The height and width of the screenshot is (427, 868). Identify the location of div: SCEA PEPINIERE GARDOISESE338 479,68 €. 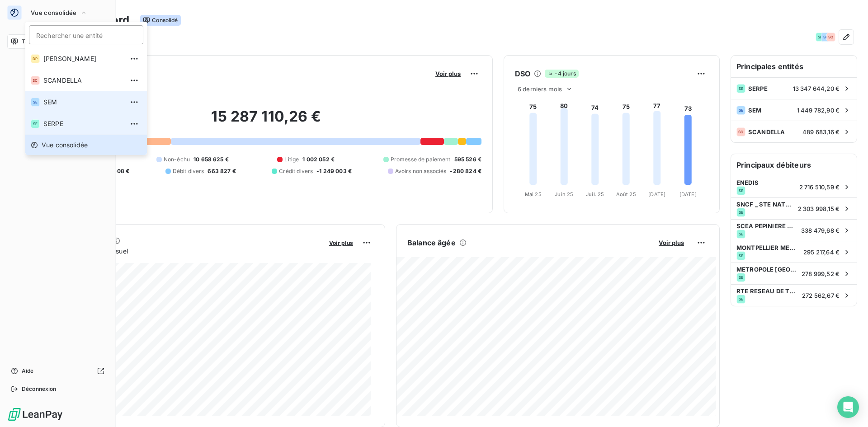
(793, 230).